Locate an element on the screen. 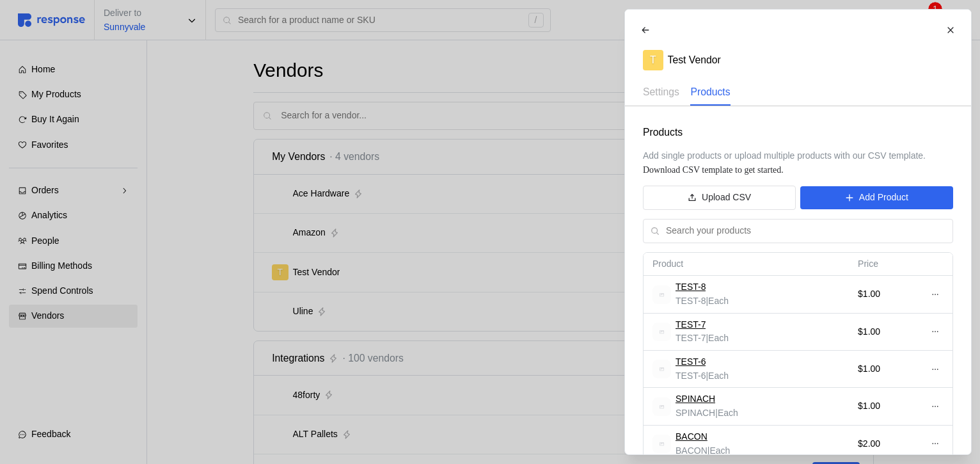  button: Upload CSV is located at coordinates (719, 197).